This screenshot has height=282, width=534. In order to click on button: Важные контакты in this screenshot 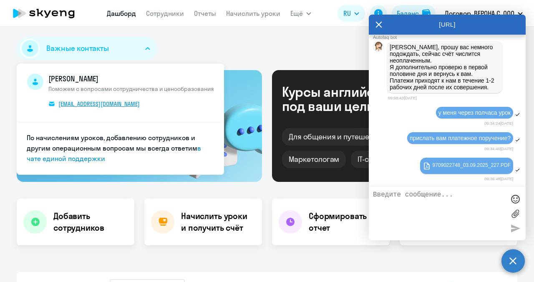, I will do `click(87, 48)`.